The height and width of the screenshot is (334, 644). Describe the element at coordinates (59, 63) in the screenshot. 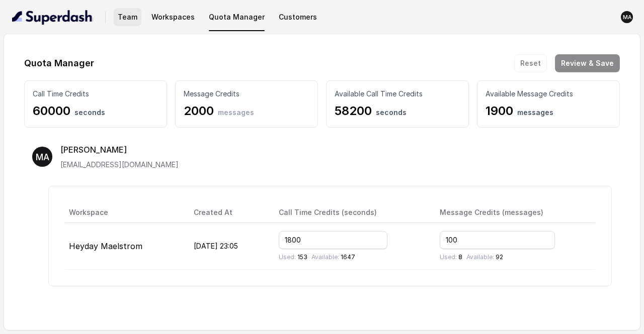

I see `h1: Quota Manager` at that location.